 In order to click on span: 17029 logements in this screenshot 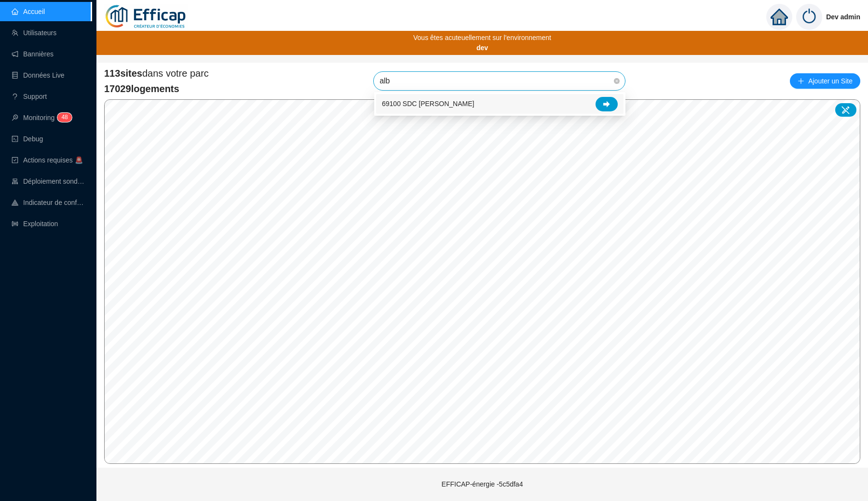, I will do `click(156, 89)`.